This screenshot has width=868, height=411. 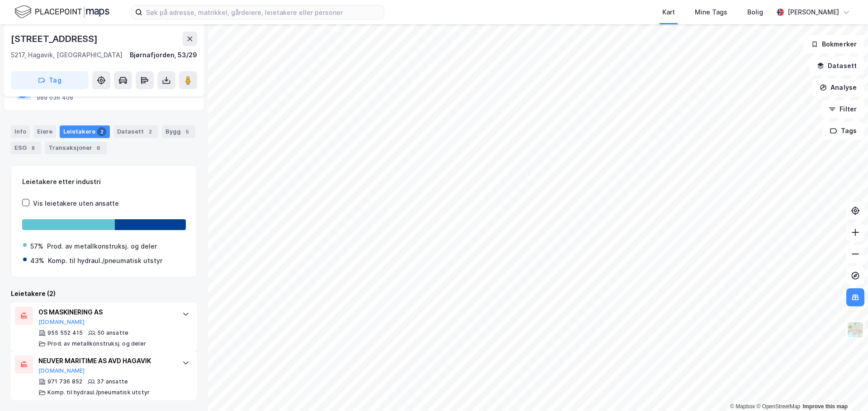 What do you see at coordinates (37, 261) in the screenshot?
I see `div: 43%` at bounding box center [37, 261].